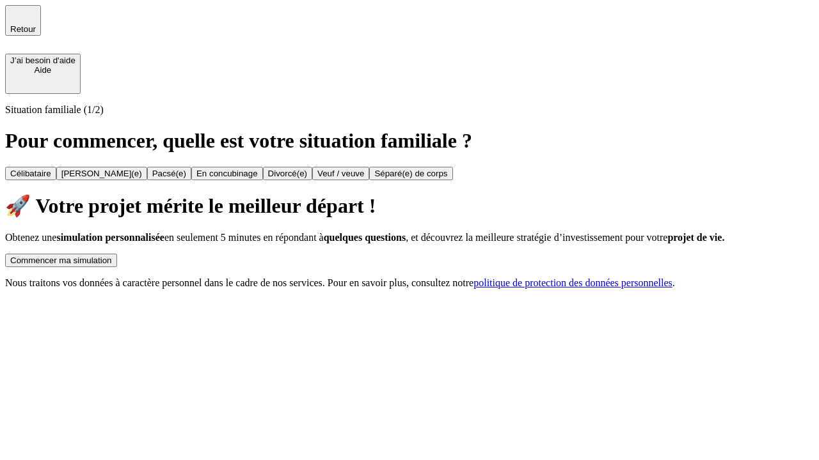 The width and height of the screenshot is (819, 460). Describe the element at coordinates (61, 260) in the screenshot. I see `button: Commencer ma simulation` at that location.